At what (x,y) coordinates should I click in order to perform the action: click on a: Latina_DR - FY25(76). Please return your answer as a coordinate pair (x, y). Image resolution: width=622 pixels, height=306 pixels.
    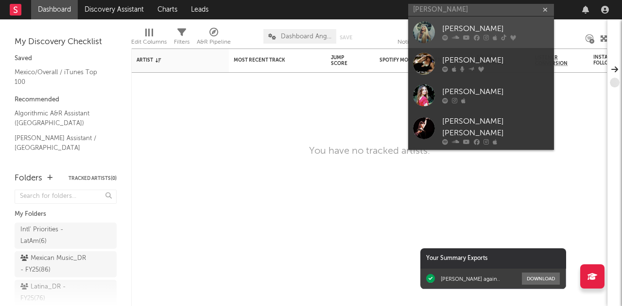
    Looking at the image, I should click on (66, 293).